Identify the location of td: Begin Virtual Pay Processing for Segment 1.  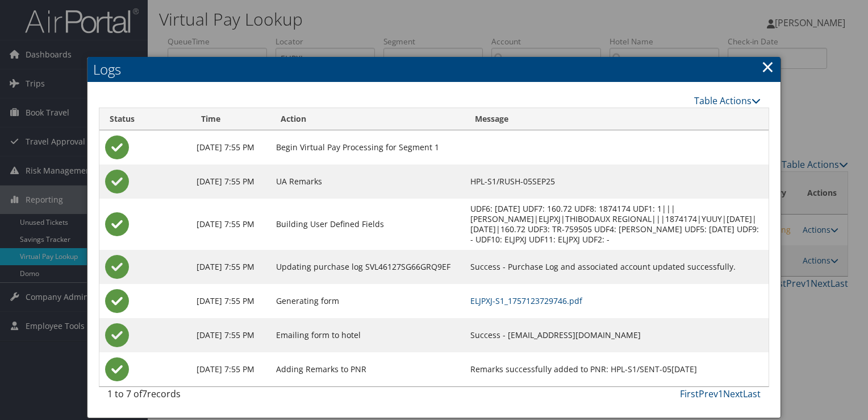
(368, 148).